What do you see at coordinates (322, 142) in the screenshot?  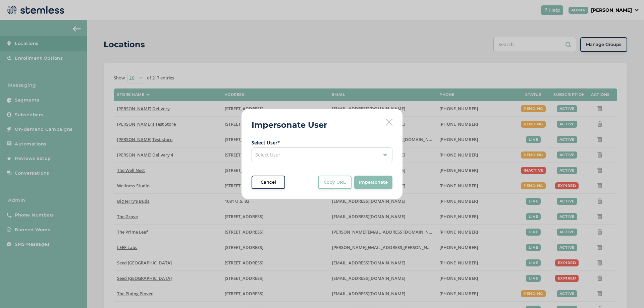 I see `label: Select User` at bounding box center [322, 142].